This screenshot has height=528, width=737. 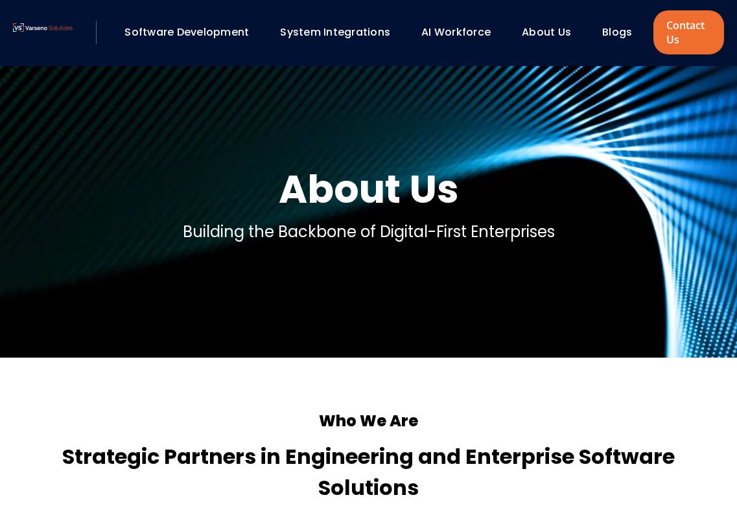 What do you see at coordinates (461, 32) in the screenshot?
I see `div: AI Workforce` at bounding box center [461, 32].